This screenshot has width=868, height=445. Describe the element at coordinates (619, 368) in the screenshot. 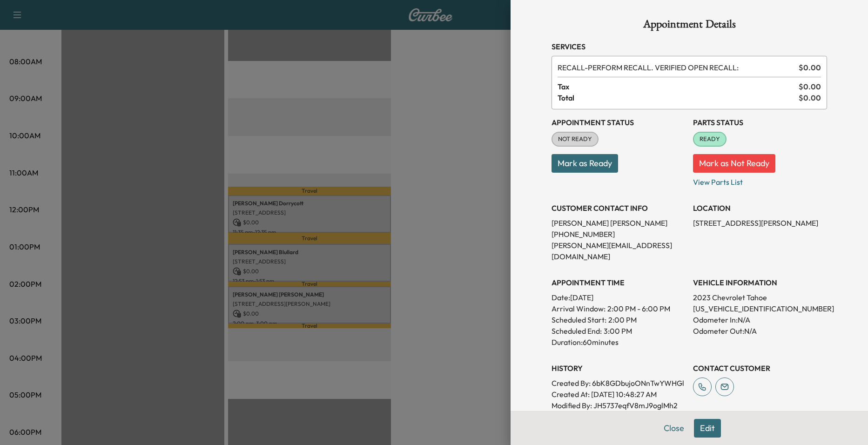

I see `h3: History` at that location.